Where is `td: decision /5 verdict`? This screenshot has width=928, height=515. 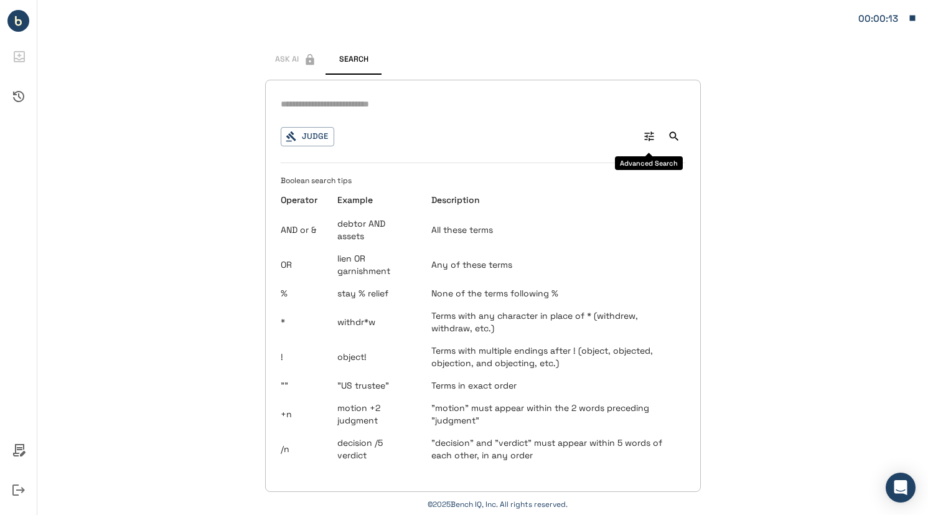 td: decision /5 verdict is located at coordinates (374, 449).